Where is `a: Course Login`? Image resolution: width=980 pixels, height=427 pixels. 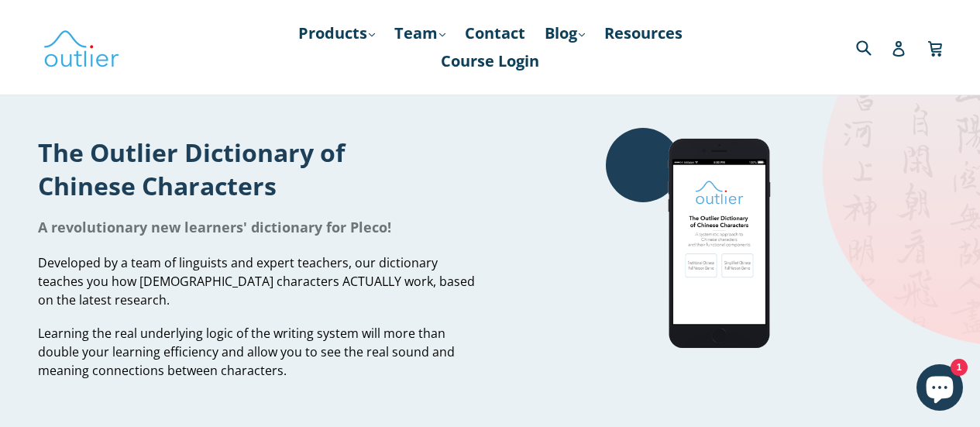
a: Course Login is located at coordinates (490, 61).